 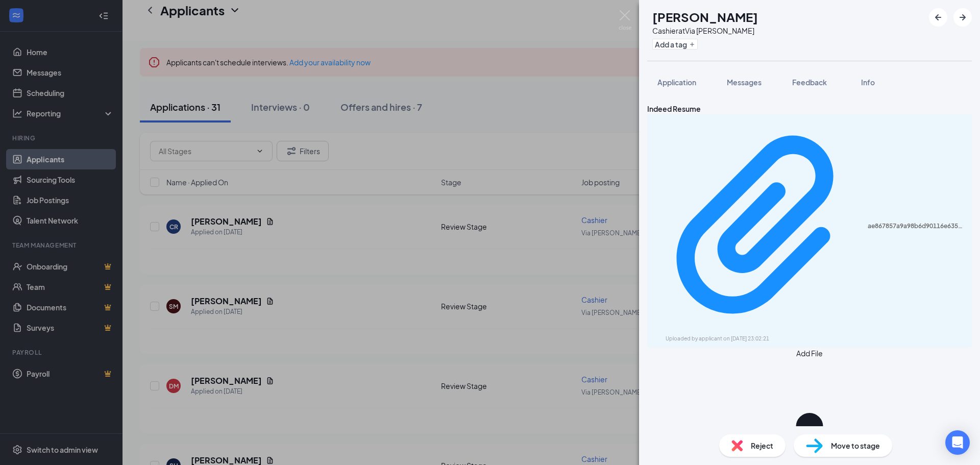 I want to click on svg: ArrowLeftNew, so click(x=938, y=18).